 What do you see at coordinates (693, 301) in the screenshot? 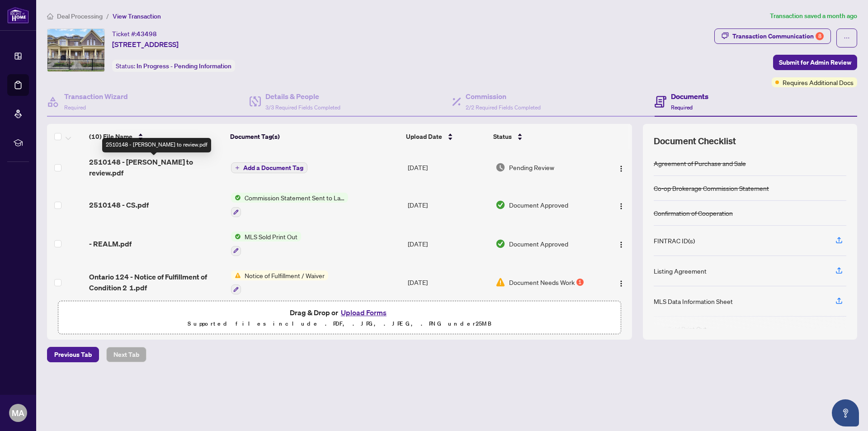
I see `div: MLS Data Information Sheet` at bounding box center [693, 301].